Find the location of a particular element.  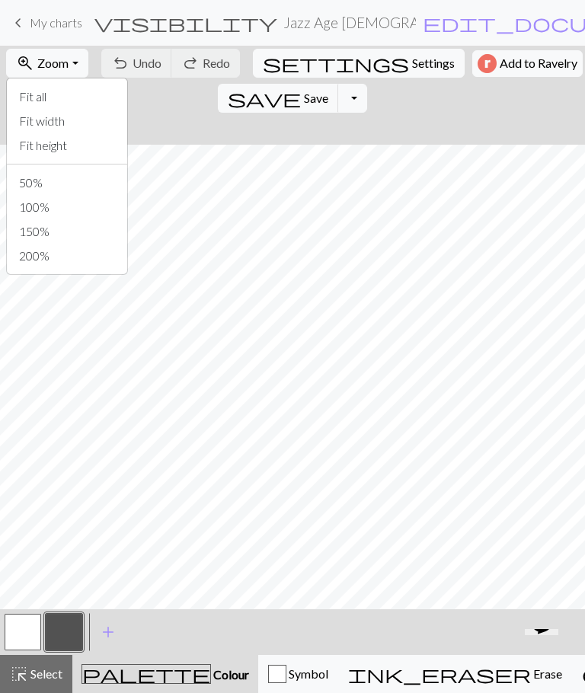

span: palette is located at coordinates (146, 674).